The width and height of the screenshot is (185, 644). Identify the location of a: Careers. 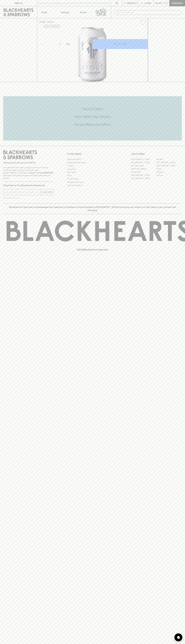
(92, 166).